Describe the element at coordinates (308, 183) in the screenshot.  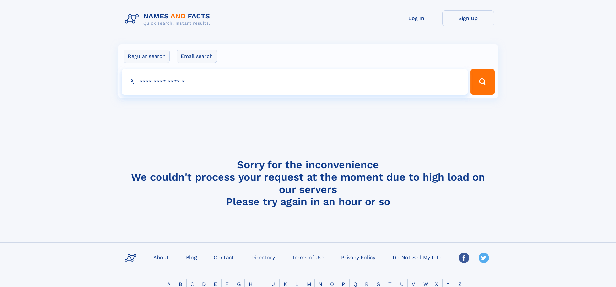
I see `h4: Sorry for the inconvenience We couldn't process your request at the moment due to high load on ou...` at that location.